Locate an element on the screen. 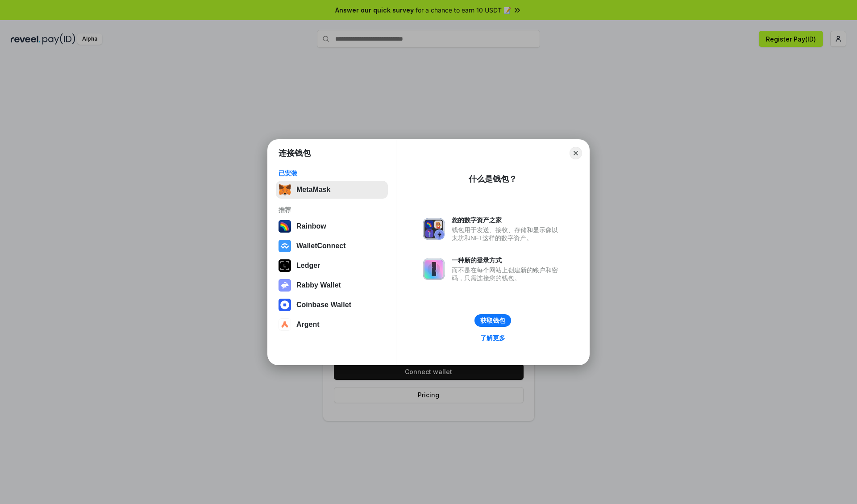 The height and width of the screenshot is (504, 857). div: 您的数字资产之家 is located at coordinates (507, 220).